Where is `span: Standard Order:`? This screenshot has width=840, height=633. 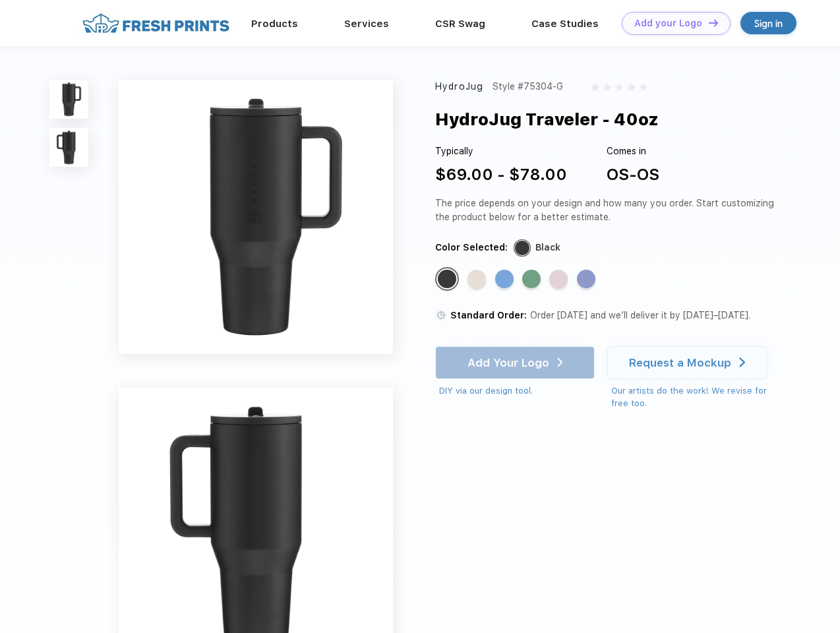 span: Standard Order: is located at coordinates (488, 315).